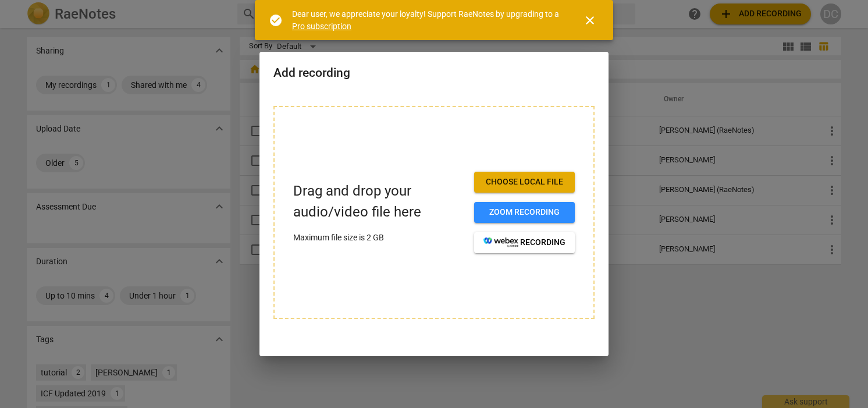  What do you see at coordinates (379, 237) in the screenshot?
I see `p: Maximum file size is 2 GB` at bounding box center [379, 237].